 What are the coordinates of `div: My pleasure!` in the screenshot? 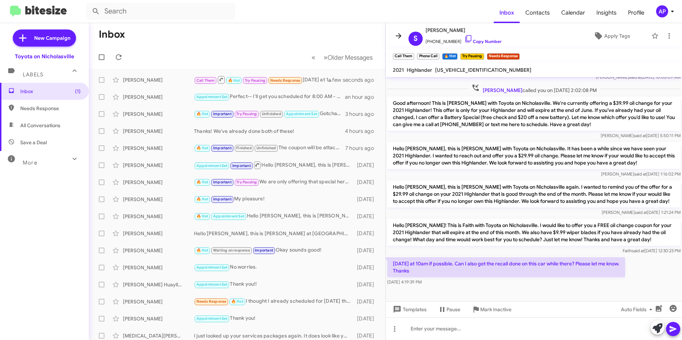 It's located at (273, 199).